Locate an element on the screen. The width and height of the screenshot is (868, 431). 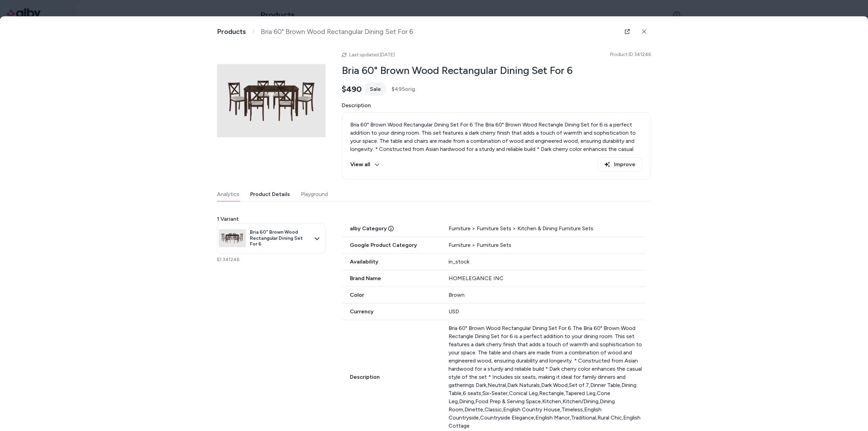
div: in_stock is located at coordinates (547, 262).